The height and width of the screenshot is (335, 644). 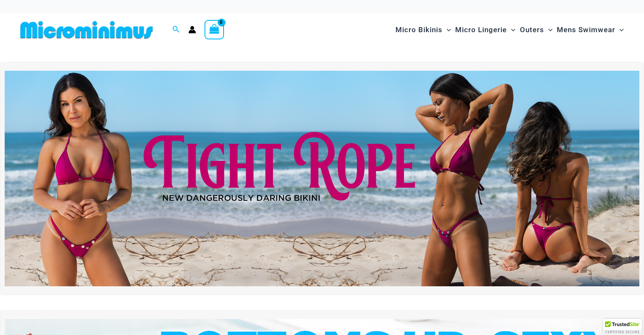 What do you see at coordinates (510, 30) in the screenshot?
I see `nav: Site Navigation` at bounding box center [510, 30].